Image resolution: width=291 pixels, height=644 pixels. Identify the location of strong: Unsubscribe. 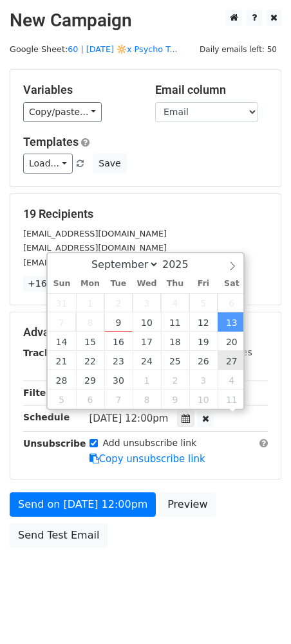
(55, 443).